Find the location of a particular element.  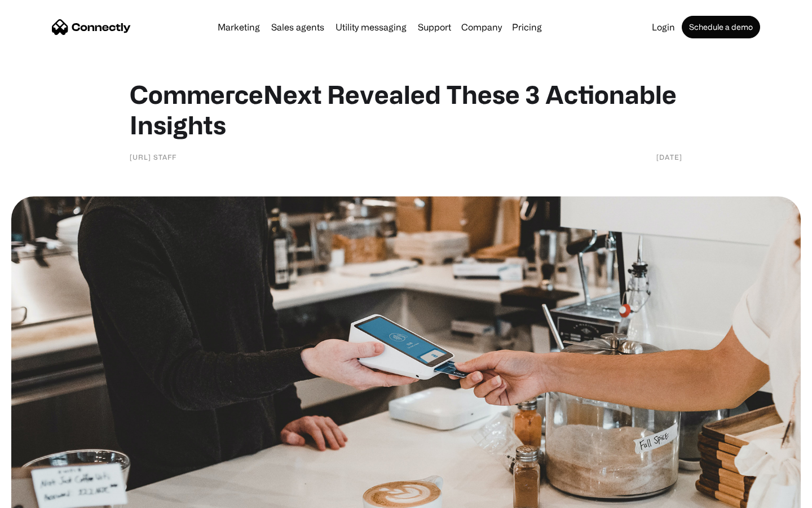

a: Support is located at coordinates (434, 27).